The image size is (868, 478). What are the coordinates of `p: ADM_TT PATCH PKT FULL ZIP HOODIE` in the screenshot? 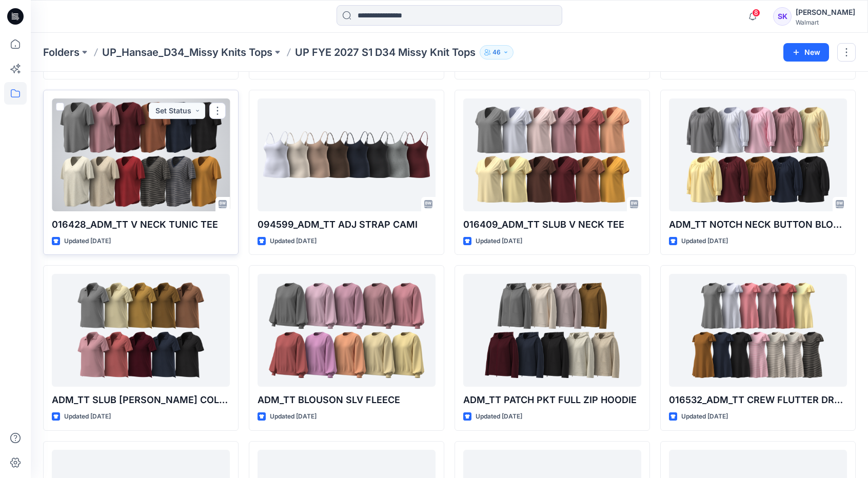 It's located at (552, 400).